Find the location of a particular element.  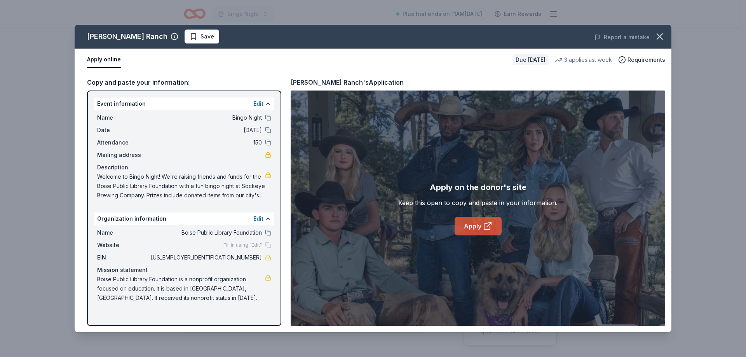

div: Apply on the donor's site is located at coordinates (478, 187).